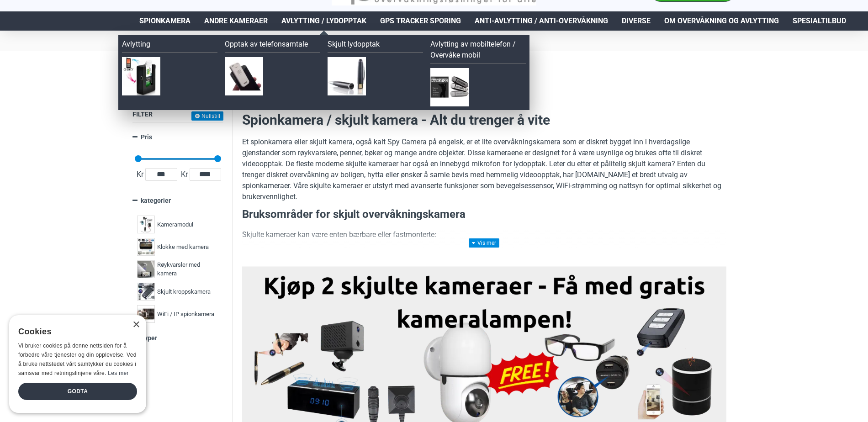 This screenshot has width=868, height=422. I want to click on div: Cookies, so click(75, 332).